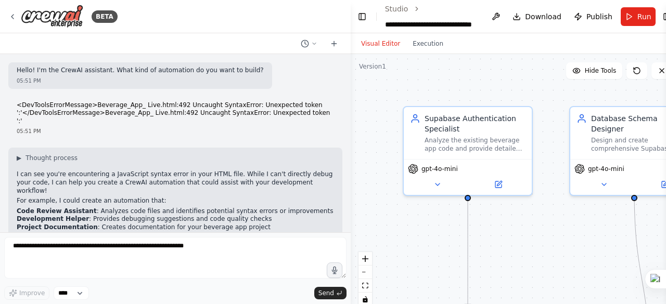 This screenshot has height=304, width=666. What do you see at coordinates (362, 17) in the screenshot?
I see `button: Hide left sidebar` at bounding box center [362, 17].